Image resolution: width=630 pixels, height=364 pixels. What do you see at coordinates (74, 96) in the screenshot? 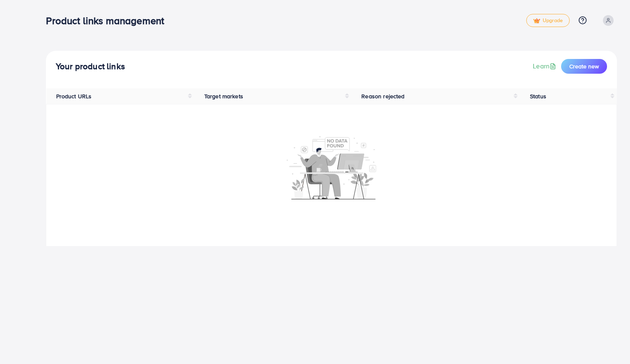
I see `span: Product URLs` at bounding box center [74, 96].